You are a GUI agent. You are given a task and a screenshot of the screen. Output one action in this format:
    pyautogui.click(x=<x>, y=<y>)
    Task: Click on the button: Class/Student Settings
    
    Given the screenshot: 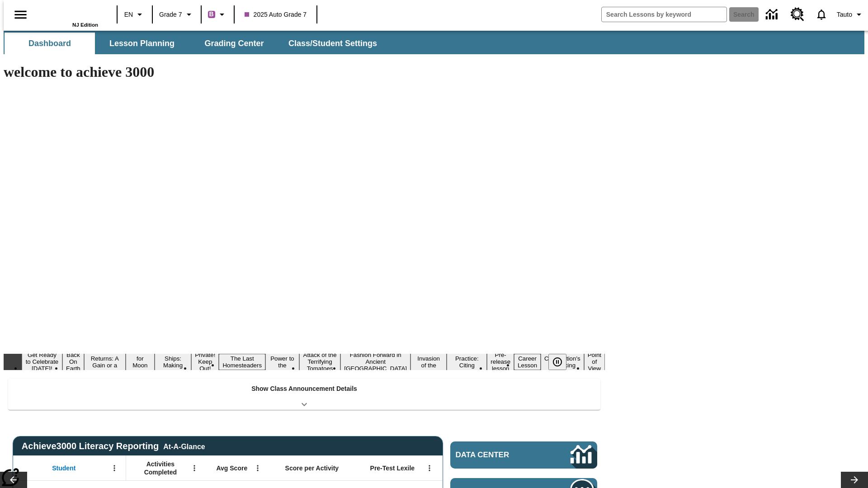 What is the action you would take?
    pyautogui.click(x=333, y=43)
    